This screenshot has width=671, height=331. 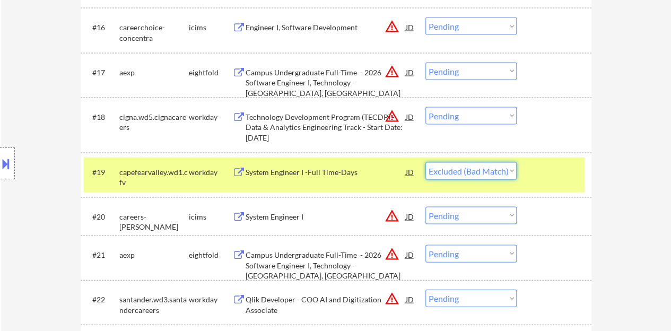 What do you see at coordinates (326, 172) in the screenshot?
I see `div: System Engineer I -Full Time-Days` at bounding box center [326, 172].